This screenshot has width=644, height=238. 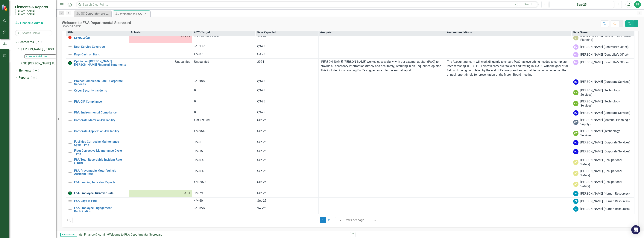 What do you see at coordinates (5, 7) in the screenshot?
I see `img: ClearPoint Strategy` at bounding box center [5, 7].